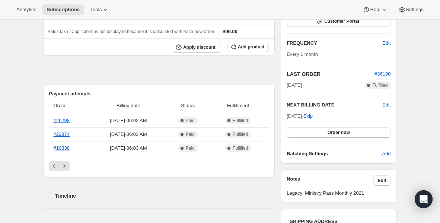  What do you see at coordinates (238, 106) in the screenshot?
I see `span: Fulfillment` at bounding box center [238, 106].